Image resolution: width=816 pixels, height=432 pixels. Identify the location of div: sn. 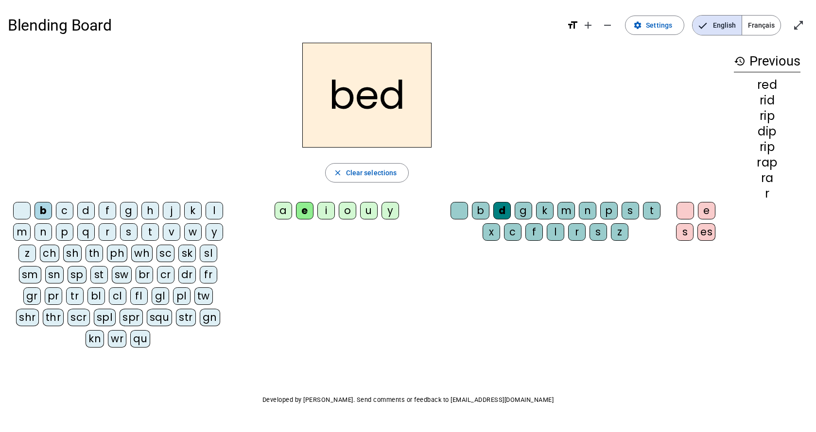
(54, 275).